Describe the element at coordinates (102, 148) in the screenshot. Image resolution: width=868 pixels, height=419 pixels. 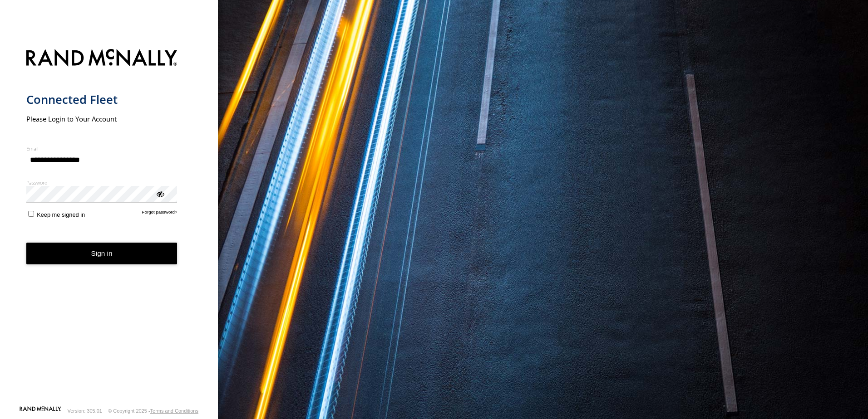
I see `label: Email` at that location.